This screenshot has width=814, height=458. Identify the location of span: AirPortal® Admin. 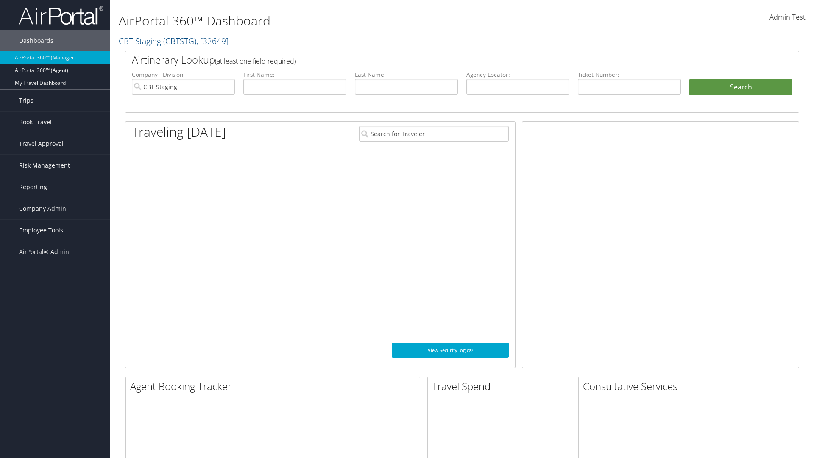
(44, 252).